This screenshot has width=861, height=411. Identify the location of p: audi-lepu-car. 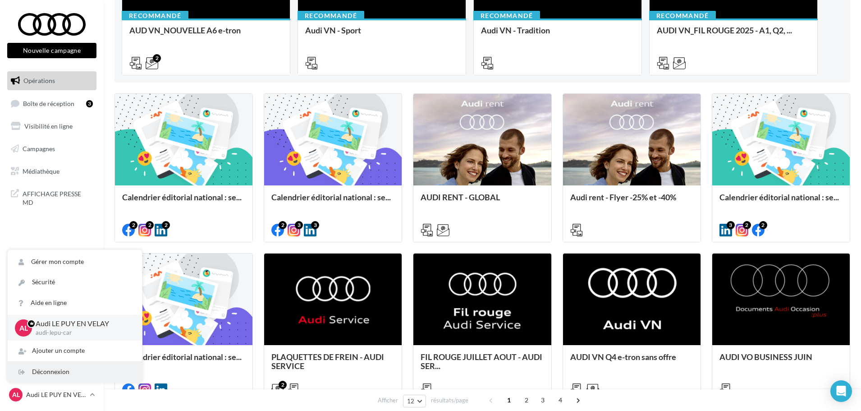
(82, 333).